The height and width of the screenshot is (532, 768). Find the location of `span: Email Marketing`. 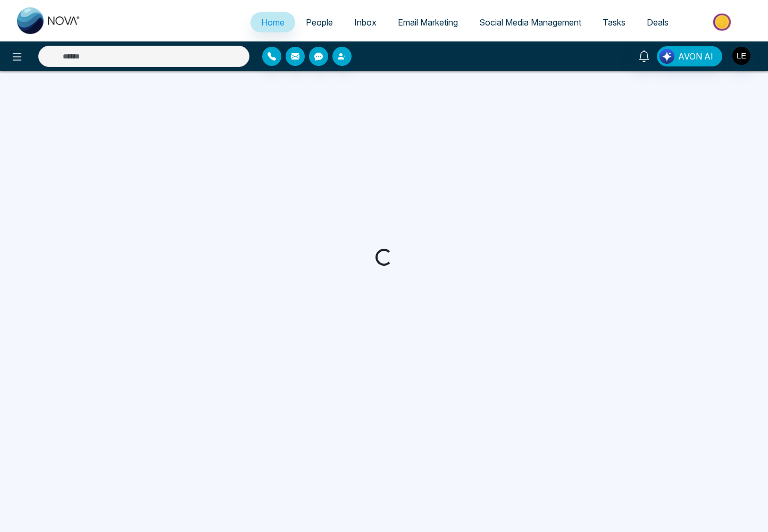

span: Email Marketing is located at coordinates (428, 22).